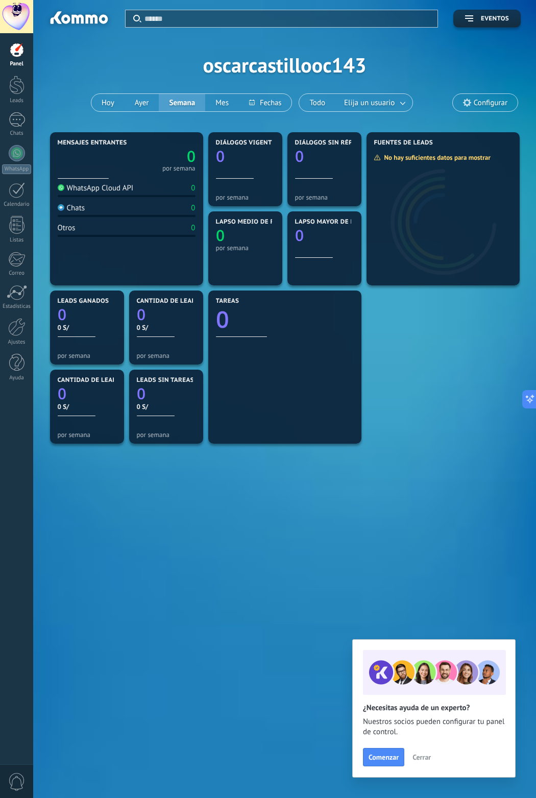 The image size is (536, 798). I want to click on span: Lapso mayor de réplica, so click(335, 222).